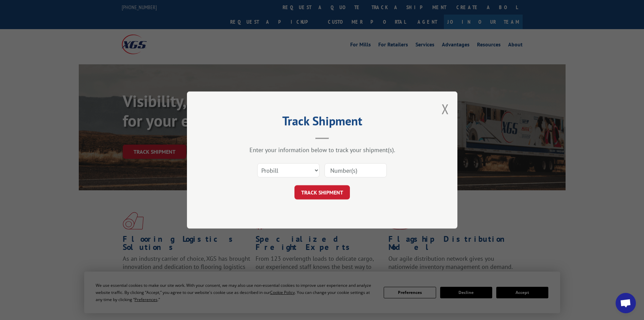 The width and height of the screenshot is (644, 320). Describe the element at coordinates (322, 192) in the screenshot. I see `button: TRACK SHIPMENT` at that location.